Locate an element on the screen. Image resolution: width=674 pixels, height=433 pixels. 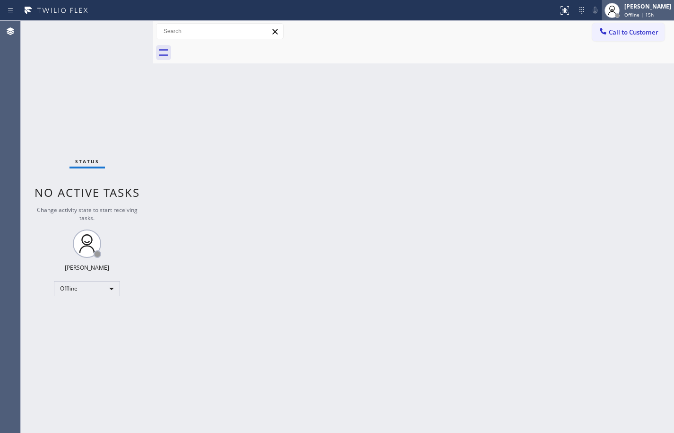
span: Offline | 15h is located at coordinates (639, 15).